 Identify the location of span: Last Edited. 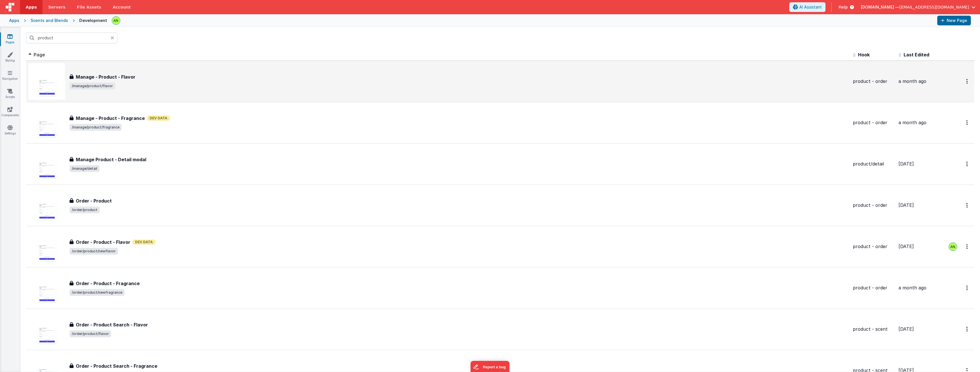
(916, 55).